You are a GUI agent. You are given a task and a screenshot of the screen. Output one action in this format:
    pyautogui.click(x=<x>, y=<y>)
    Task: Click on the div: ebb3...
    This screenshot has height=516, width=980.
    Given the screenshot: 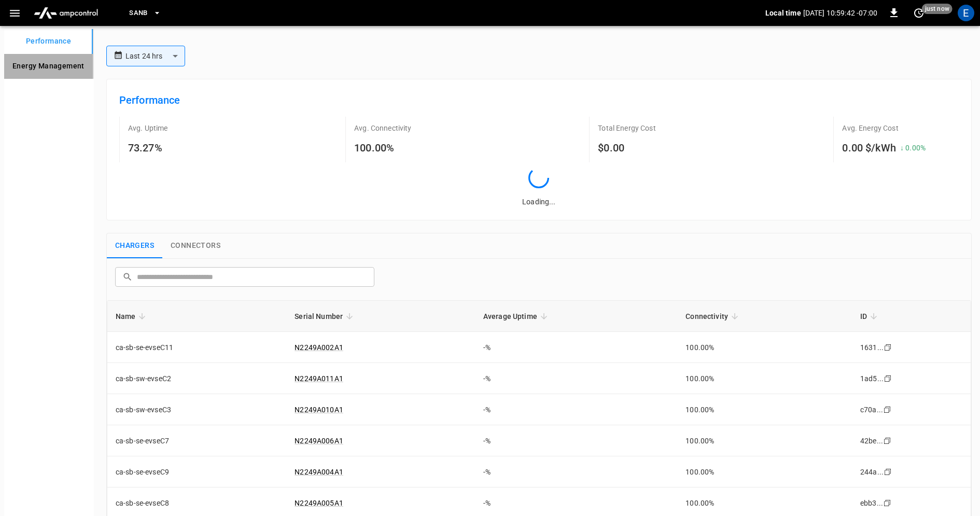 What is the action you would take?
    pyautogui.click(x=872, y=503)
    